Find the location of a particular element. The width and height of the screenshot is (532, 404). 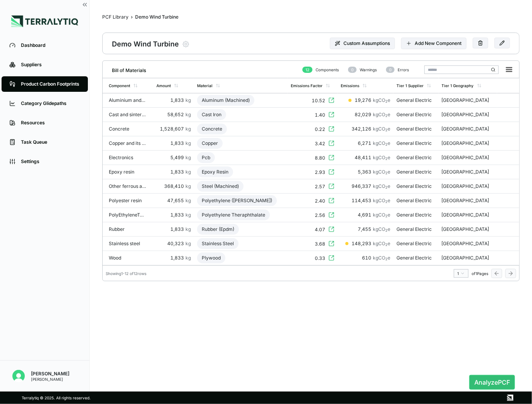

div: 5,499 is located at coordinates (173, 158).